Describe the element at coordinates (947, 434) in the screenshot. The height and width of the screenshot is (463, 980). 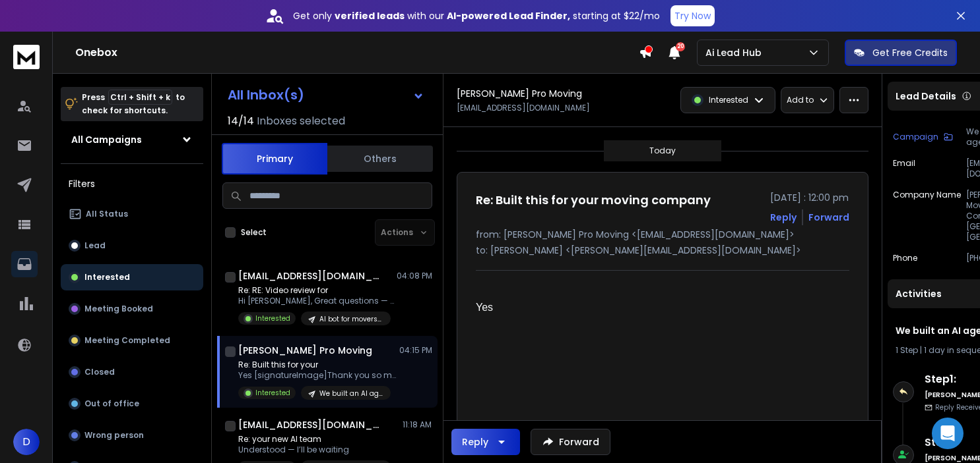
I see `div: Open Intercom Messenger` at that location.